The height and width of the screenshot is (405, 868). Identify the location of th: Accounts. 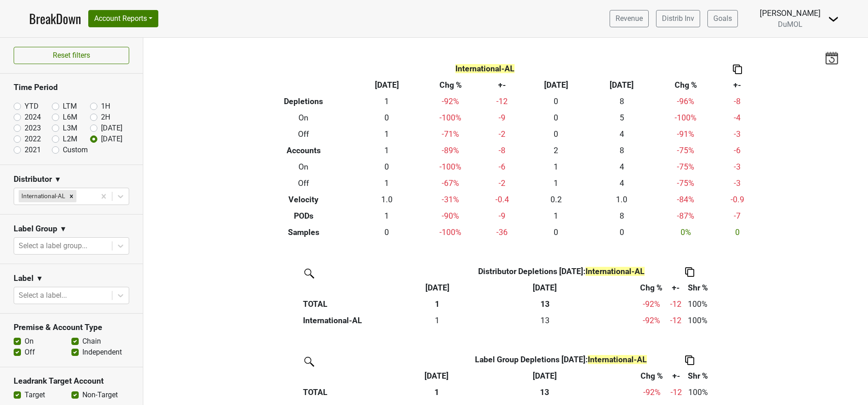
(303, 150).